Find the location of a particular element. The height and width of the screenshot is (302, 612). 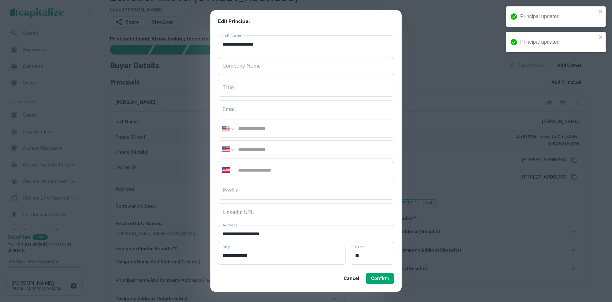

label: City is located at coordinates (226, 247).